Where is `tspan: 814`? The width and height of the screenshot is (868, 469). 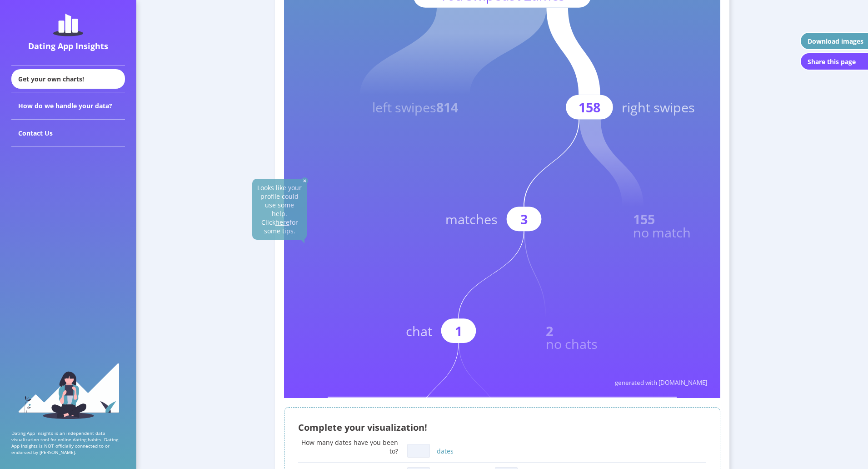
tspan: 814 is located at coordinates (447, 107).